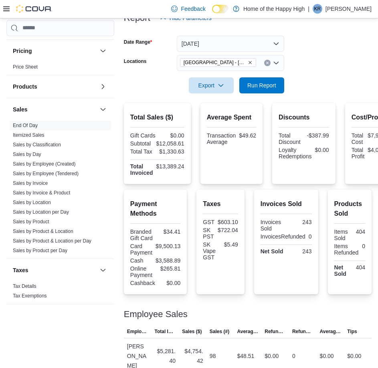 The width and height of the screenshot is (378, 368). What do you see at coordinates (28, 135) in the screenshot?
I see `span: Itemized Sales` at bounding box center [28, 135].